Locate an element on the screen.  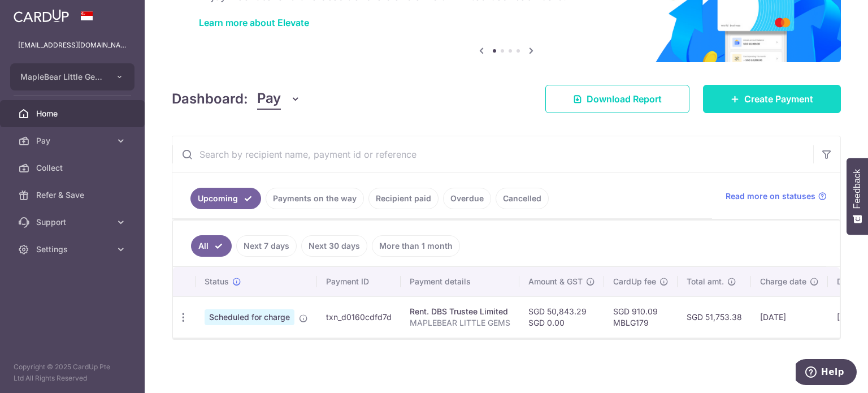
th: Payment details is located at coordinates (460, 281).